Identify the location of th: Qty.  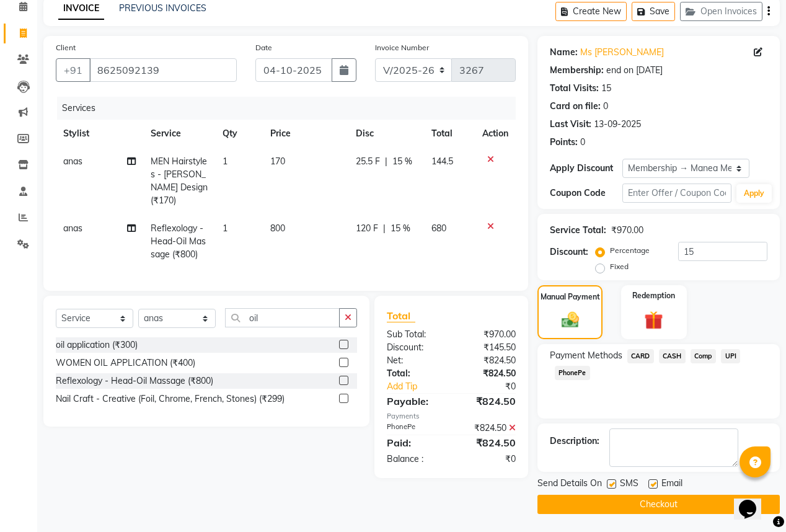
(238, 133).